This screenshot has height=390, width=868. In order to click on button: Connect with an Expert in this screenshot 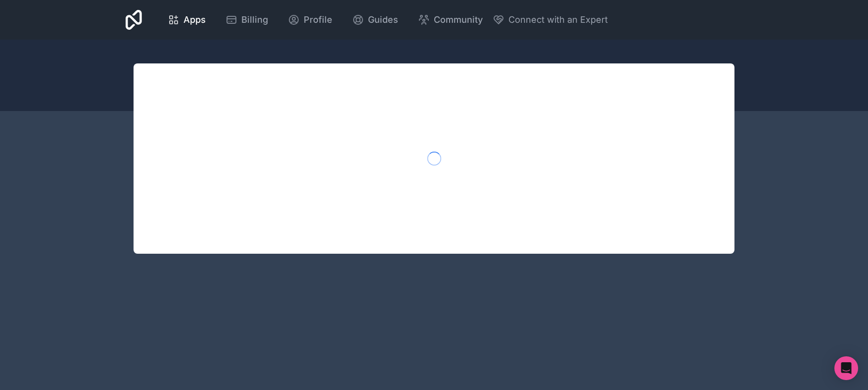, I will do `click(550, 20)`.